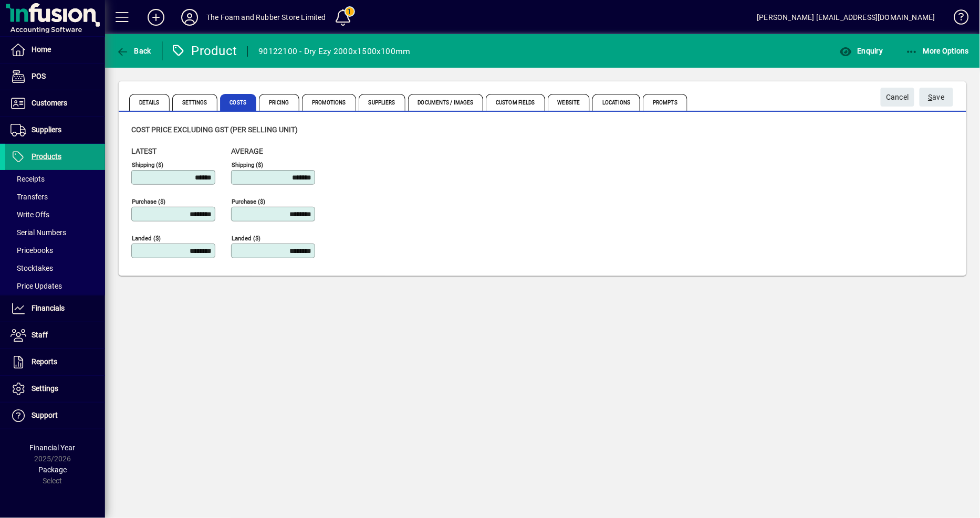 This screenshot has height=518, width=980. What do you see at coordinates (149, 103) in the screenshot?
I see `span: Details` at bounding box center [149, 103].